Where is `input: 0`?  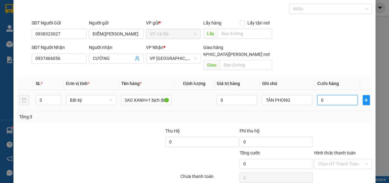 input: 0 is located at coordinates (237, 100).